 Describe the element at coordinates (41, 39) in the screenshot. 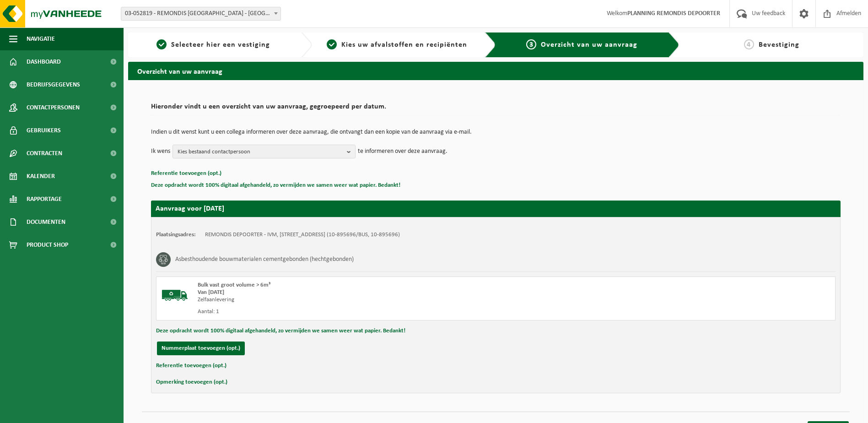

I see `span: Navigatie` at that location.